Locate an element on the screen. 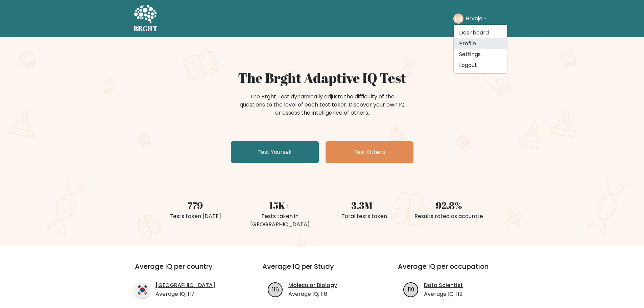  a: Profile is located at coordinates (481, 44).